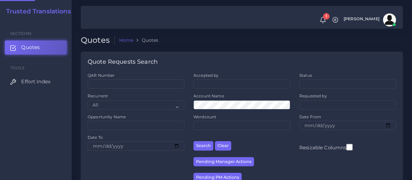 This screenshot has height=180, width=412. I want to click on a: Quotes, so click(36, 47).